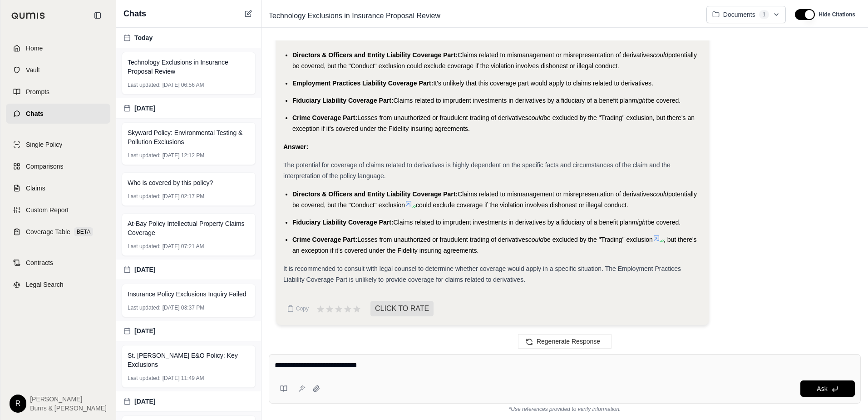 The height and width of the screenshot is (420, 868). Describe the element at coordinates (188, 228) in the screenshot. I see `span: At-Bay Policy Intellectual Property Claims Coverage` at that location.